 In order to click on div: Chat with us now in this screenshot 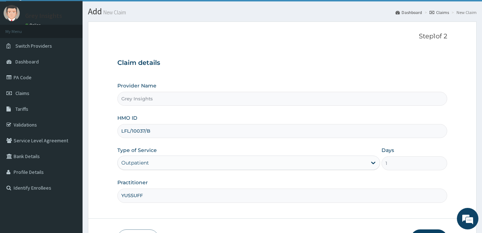, I will do `click(79, 45)`.